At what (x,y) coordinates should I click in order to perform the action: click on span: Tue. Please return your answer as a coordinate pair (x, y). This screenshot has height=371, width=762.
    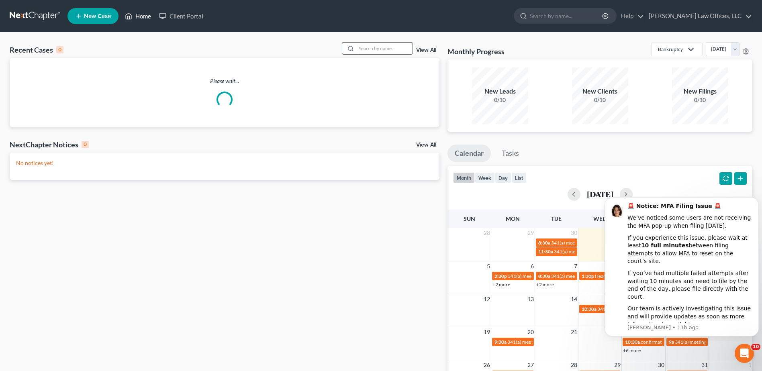
    Looking at the image, I should click on (556, 218).